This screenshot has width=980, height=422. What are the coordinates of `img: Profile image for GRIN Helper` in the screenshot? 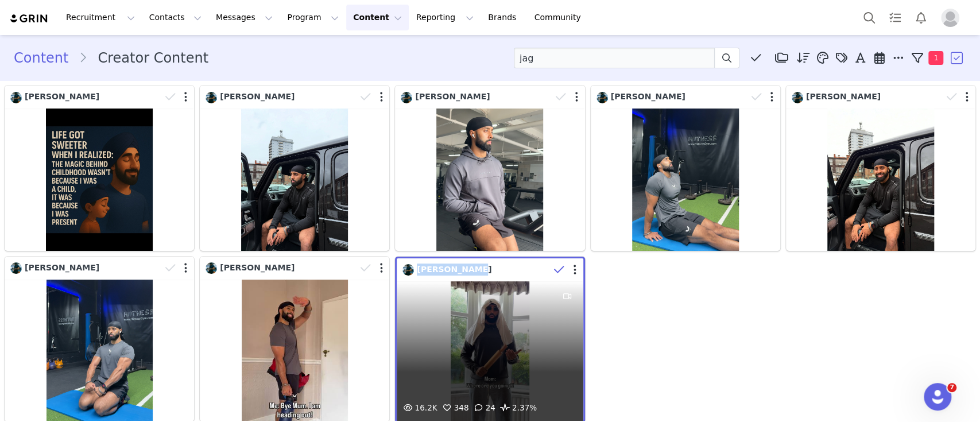 It's located at (42, 16).